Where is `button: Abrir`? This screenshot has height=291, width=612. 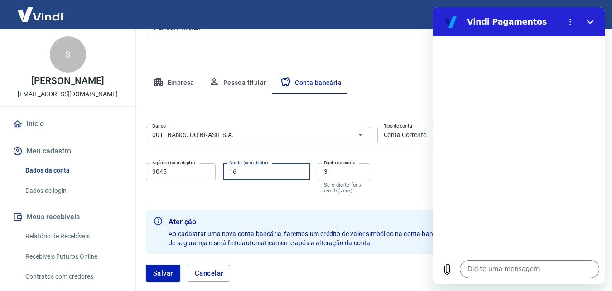 button: Abrir is located at coordinates (361, 135).